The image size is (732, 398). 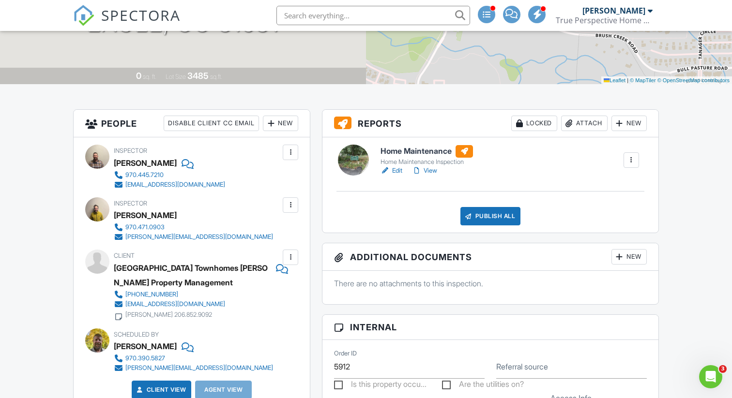 I want to click on input: Search everything..., so click(x=373, y=15).